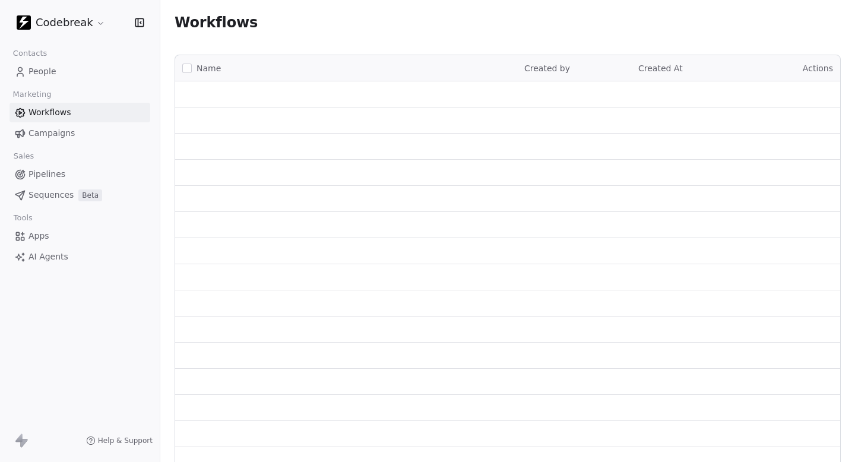 The height and width of the screenshot is (462, 855). Describe the element at coordinates (547, 68) in the screenshot. I see `span: Created by` at that location.